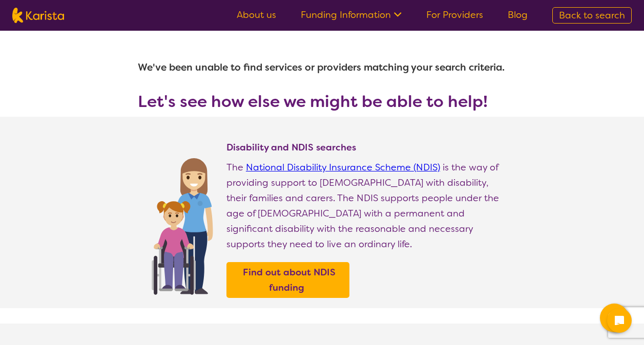  I want to click on a: Back to search, so click(592, 15).